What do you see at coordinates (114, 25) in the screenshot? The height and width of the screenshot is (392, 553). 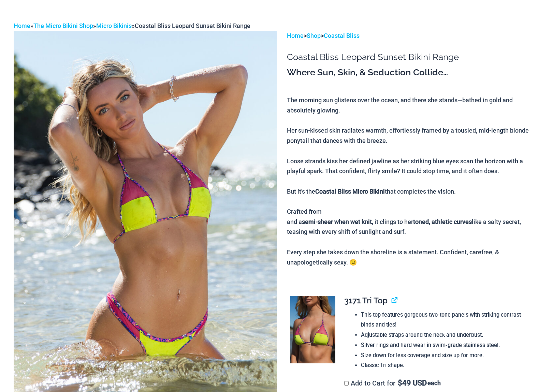 I see `a: Micro Bikinis` at bounding box center [114, 25].